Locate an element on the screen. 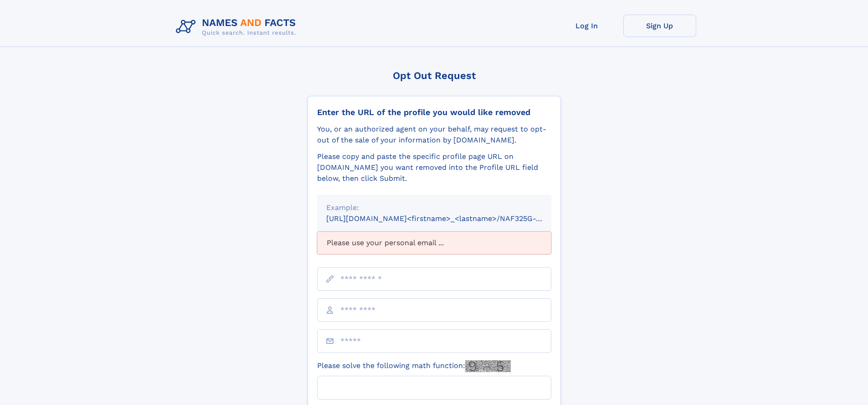 The height and width of the screenshot is (405, 868). div: You, or an authorized agent on your behalf, may request to opt-out of the sale of your informatio... is located at coordinates (434, 135).